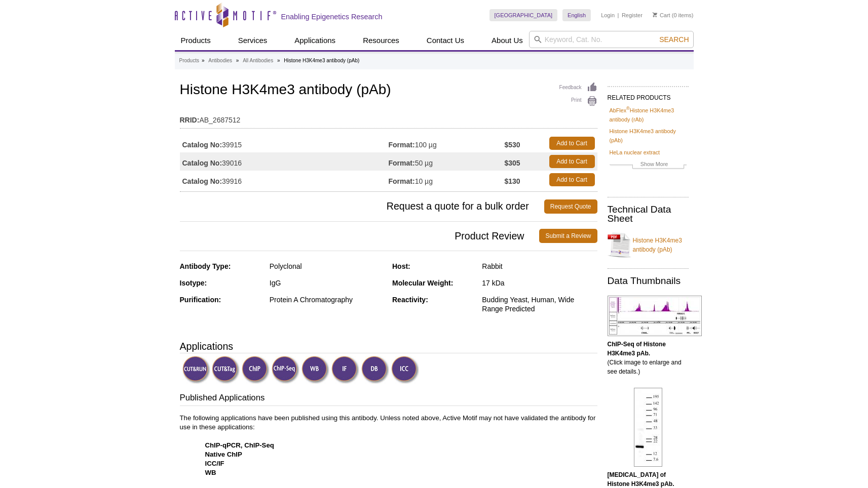 The image size is (868, 488). Describe the element at coordinates (539, 266) in the screenshot. I see `div: Rabbit` at that location.